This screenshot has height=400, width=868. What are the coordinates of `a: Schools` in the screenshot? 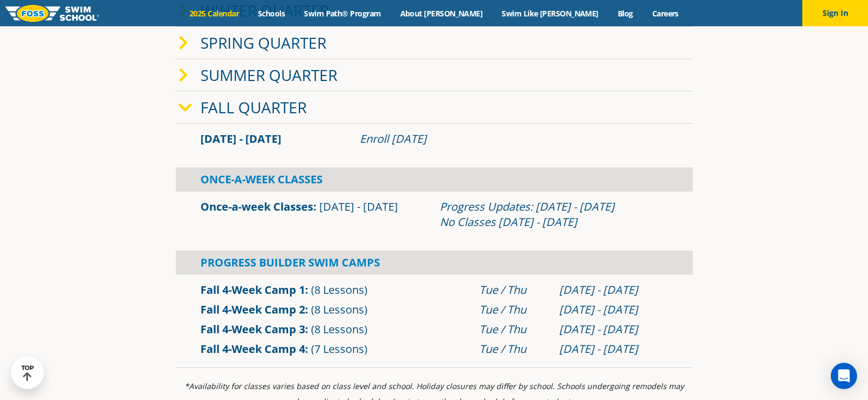 It's located at (272, 13).